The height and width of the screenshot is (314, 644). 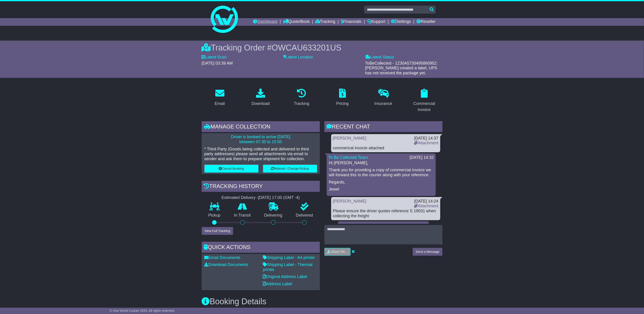 What do you see at coordinates (383, 98) in the screenshot?
I see `a: Insurance` at bounding box center [383, 98].